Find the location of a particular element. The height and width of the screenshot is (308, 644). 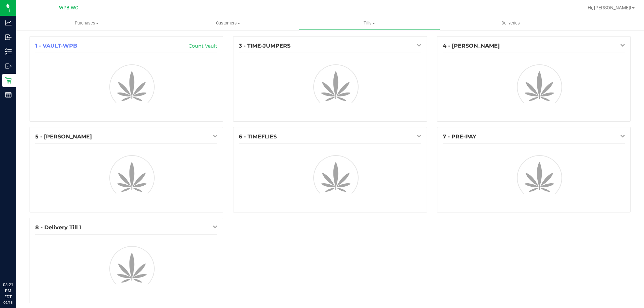

a: Deliveries is located at coordinates (510, 23).